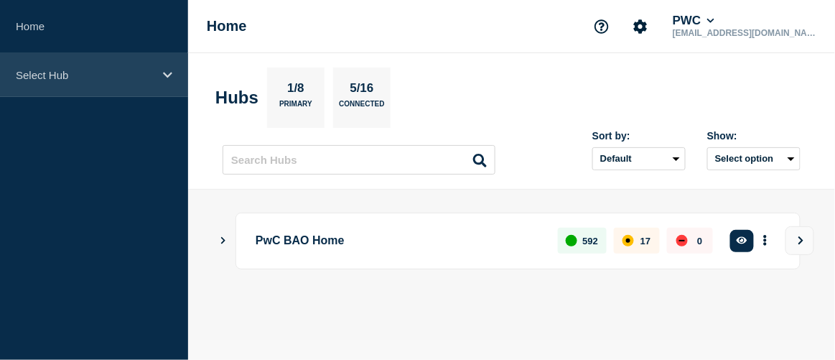  I want to click on p: 1/8, so click(296, 90).